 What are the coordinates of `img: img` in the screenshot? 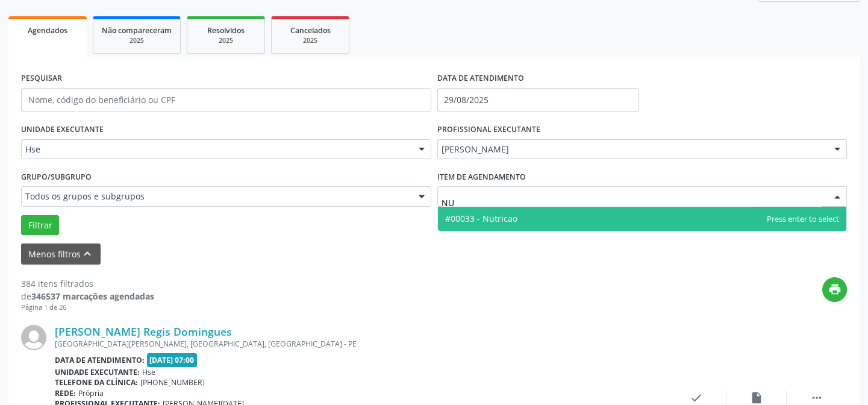 It's located at (34, 338).